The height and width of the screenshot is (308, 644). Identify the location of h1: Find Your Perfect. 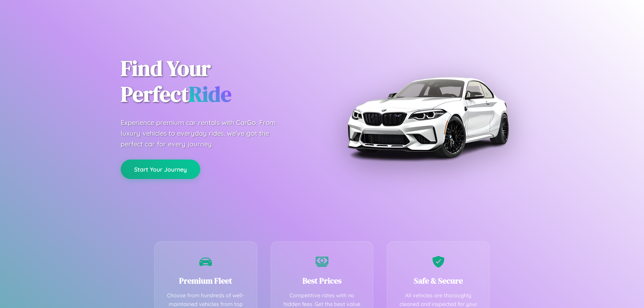
(216, 82).